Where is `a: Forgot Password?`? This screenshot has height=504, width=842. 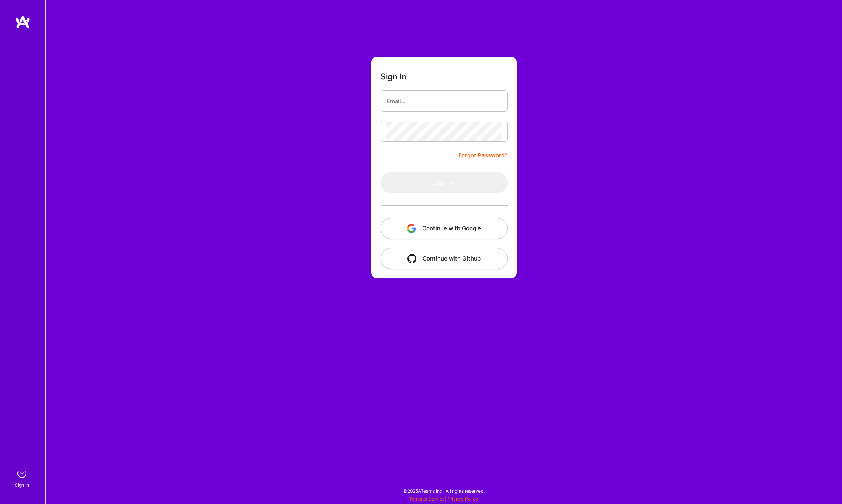
a: Forgot Password? is located at coordinates (483, 156).